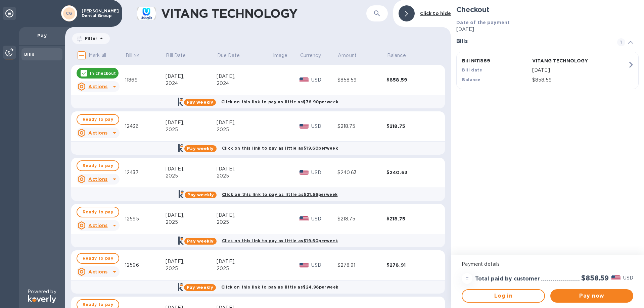  What do you see at coordinates (580, 80) in the screenshot?
I see `p: $858.59` at bounding box center [580, 80].